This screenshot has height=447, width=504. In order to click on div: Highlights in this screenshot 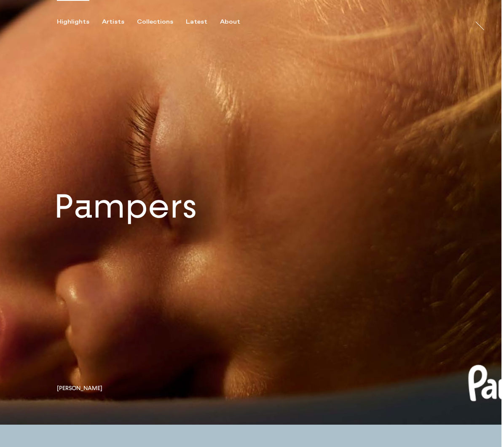, I will do `click(73, 22)`.